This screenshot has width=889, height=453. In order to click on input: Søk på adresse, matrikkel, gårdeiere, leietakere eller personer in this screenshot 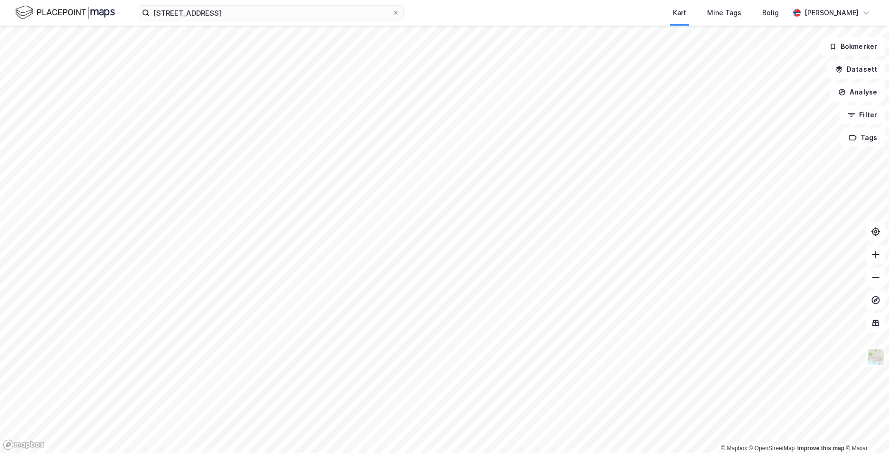, I will do `click(271, 13)`.